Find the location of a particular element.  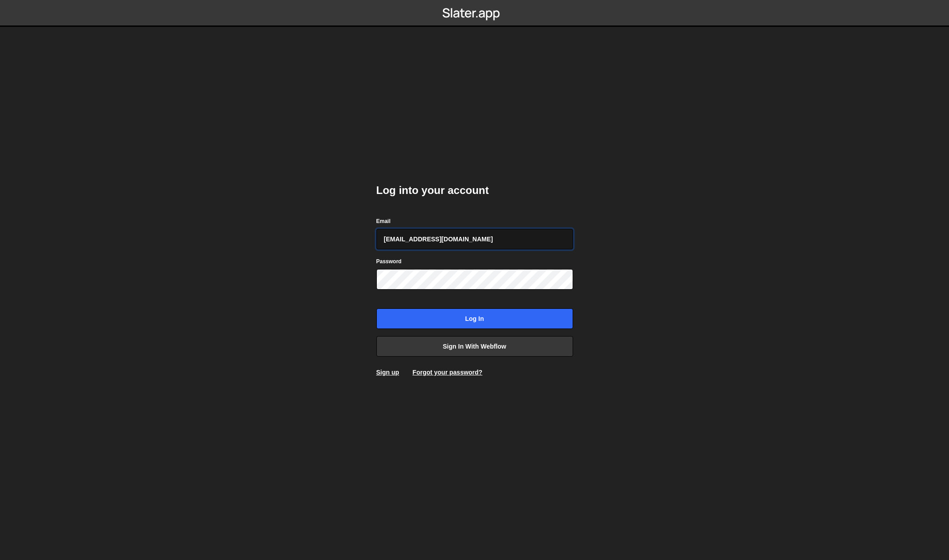

a: Sign up is located at coordinates (387, 372).